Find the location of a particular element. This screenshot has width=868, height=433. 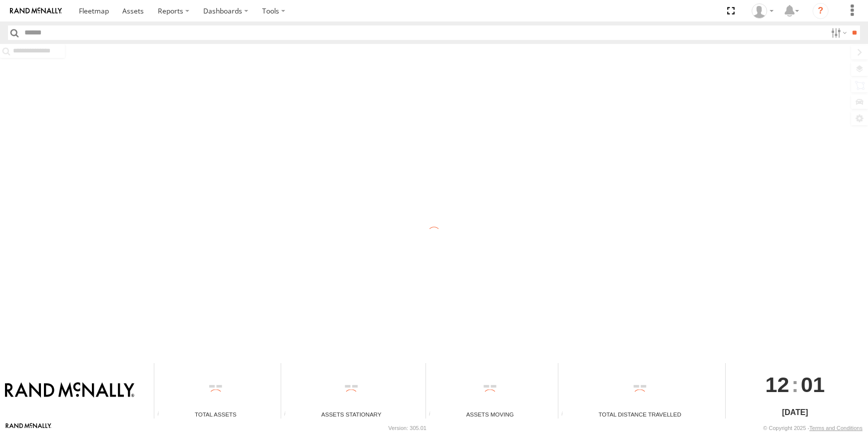

a: Terms and Conditions is located at coordinates (836, 428).